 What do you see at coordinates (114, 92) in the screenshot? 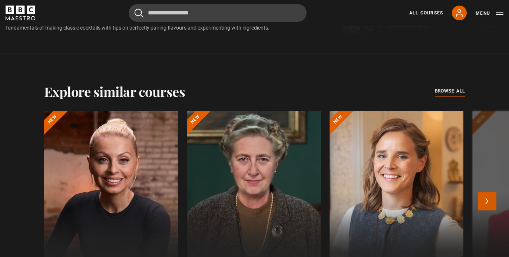
I see `h2: Explore similar courses` at bounding box center [114, 92].